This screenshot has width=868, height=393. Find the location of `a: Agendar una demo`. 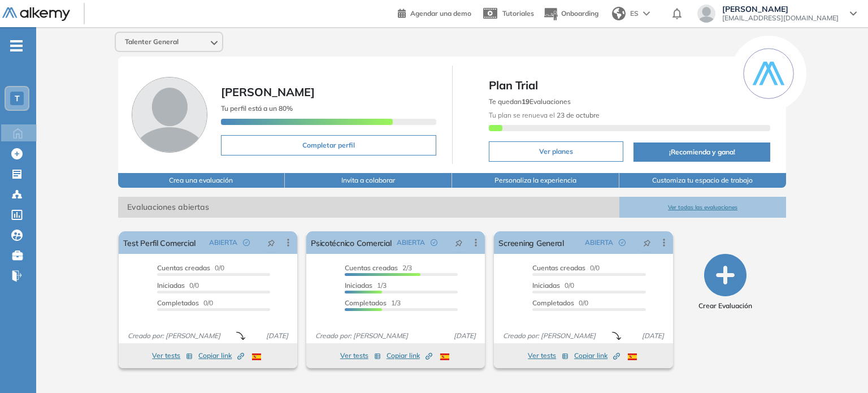

a: Agendar una demo is located at coordinates (434, 13).